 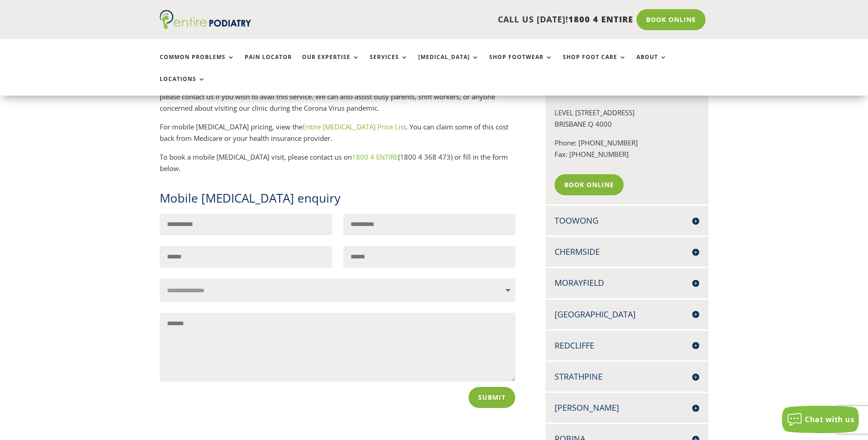 I want to click on a: 1800 4 ENTIRE, so click(x=375, y=156).